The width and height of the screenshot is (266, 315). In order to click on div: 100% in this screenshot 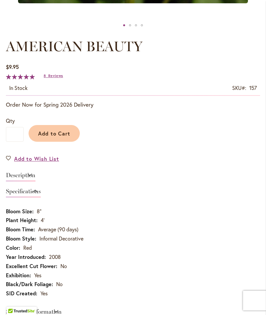, I will do `click(20, 77)`.